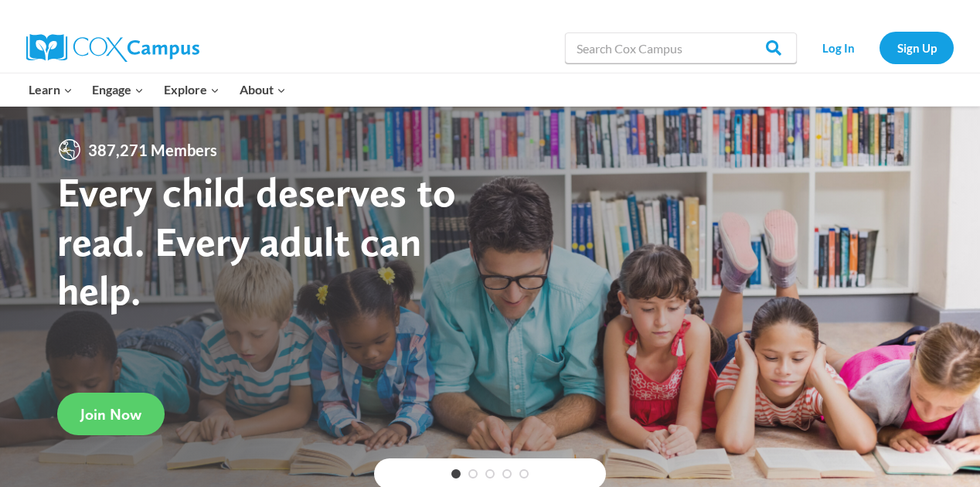 This screenshot has height=487, width=980. Describe the element at coordinates (257, 240) in the screenshot. I see `strong: Every child deserves to read. Every adult can help.` at that location.